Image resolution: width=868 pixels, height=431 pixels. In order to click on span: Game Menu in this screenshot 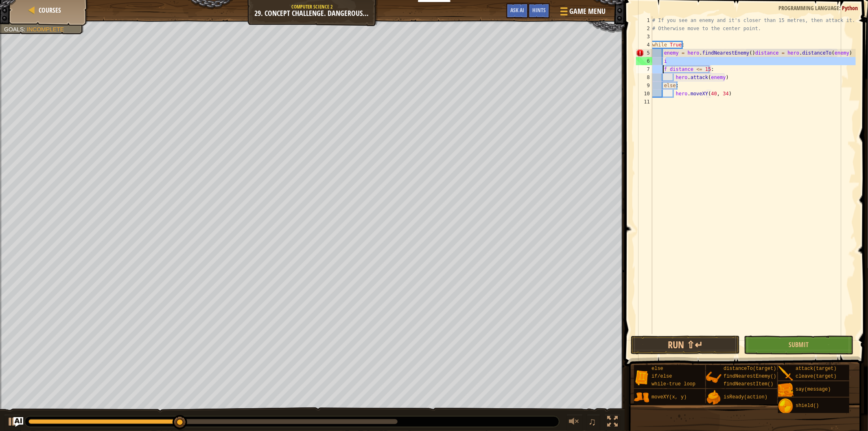, I will do `click(587, 11)`.